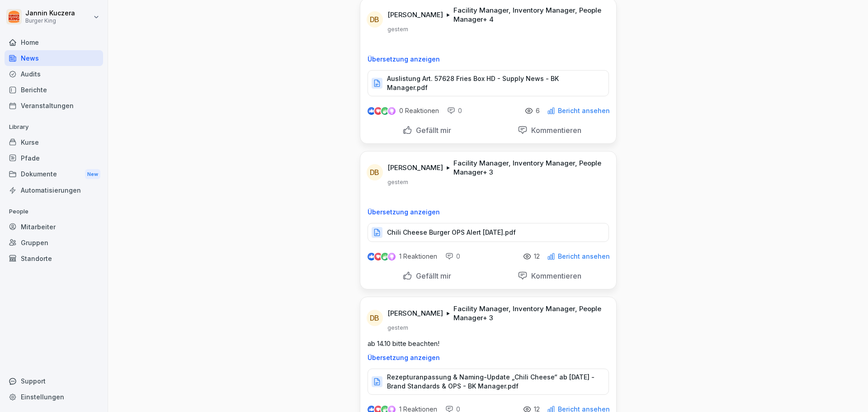 The image size is (868, 412). I want to click on p: 1 Reaktionen, so click(418, 256).